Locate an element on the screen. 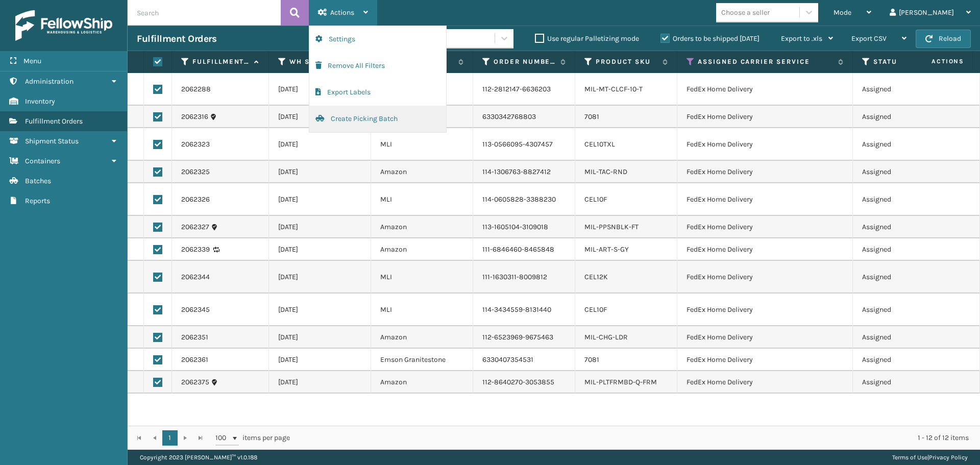 The width and height of the screenshot is (980, 465). span: Administration is located at coordinates (49, 81).